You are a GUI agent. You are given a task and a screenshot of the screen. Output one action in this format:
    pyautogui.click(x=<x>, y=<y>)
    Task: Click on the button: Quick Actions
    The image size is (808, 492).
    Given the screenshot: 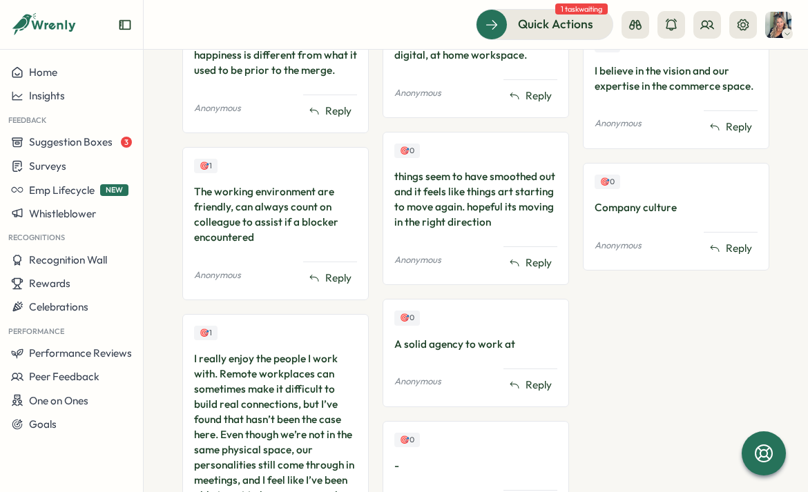 What is the action you would take?
    pyautogui.click(x=544, y=24)
    